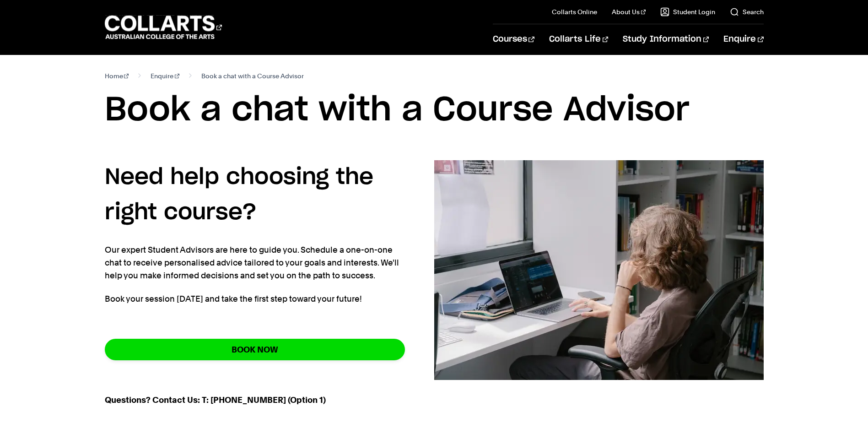  Describe the element at coordinates (629, 12) in the screenshot. I see `a: About Us` at that location.